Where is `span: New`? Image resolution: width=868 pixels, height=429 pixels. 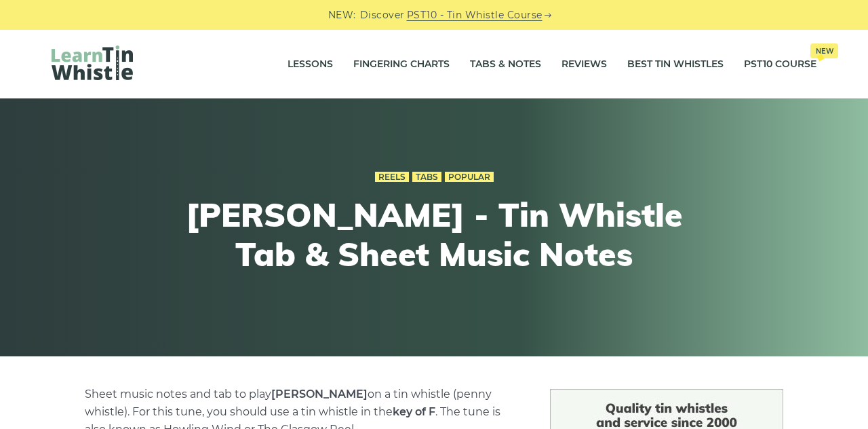 span: New is located at coordinates (824, 51).